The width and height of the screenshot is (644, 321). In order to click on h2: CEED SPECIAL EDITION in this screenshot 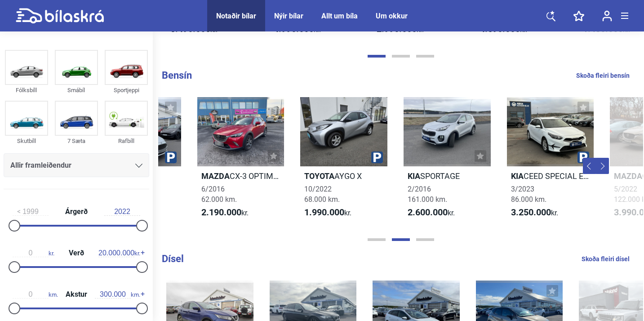, I will do `click(551, 176)`.